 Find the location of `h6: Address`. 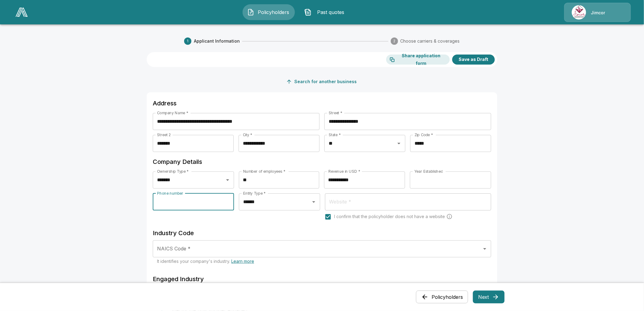

h6: Address is located at coordinates (322, 103).